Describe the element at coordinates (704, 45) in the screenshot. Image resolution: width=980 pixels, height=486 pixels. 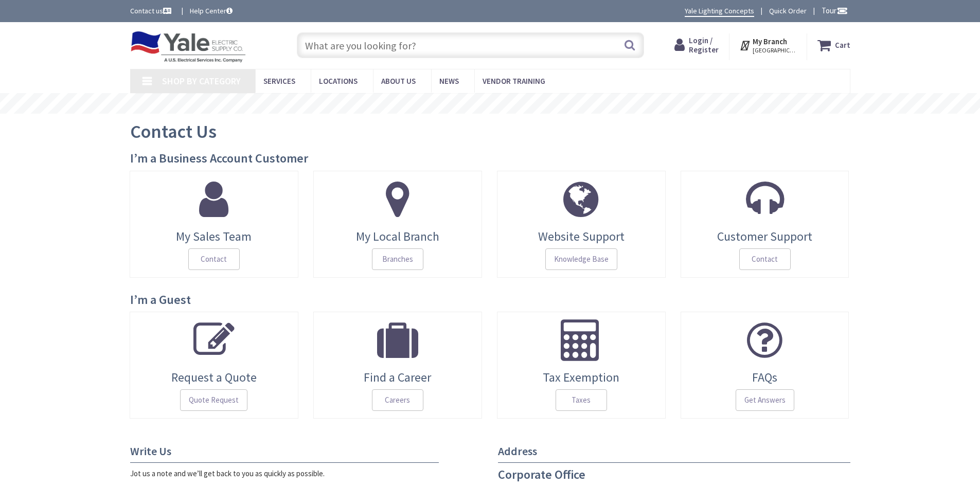
I see `span: Login / Register` at that location.